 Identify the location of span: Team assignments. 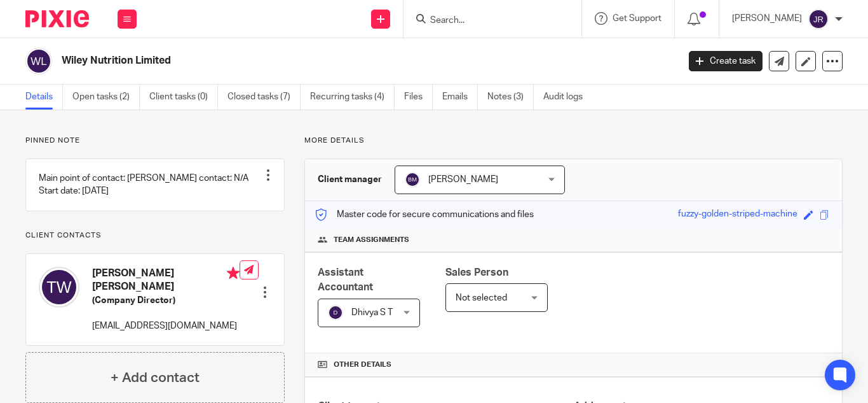
(371, 239).